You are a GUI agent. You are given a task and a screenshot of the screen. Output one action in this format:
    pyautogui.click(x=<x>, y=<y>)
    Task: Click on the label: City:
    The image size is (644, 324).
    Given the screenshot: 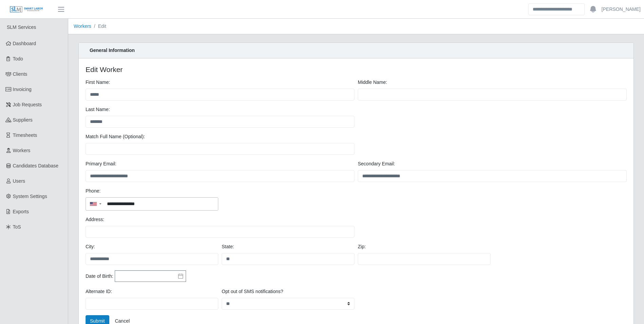 What is the action you would take?
    pyautogui.click(x=90, y=246)
    